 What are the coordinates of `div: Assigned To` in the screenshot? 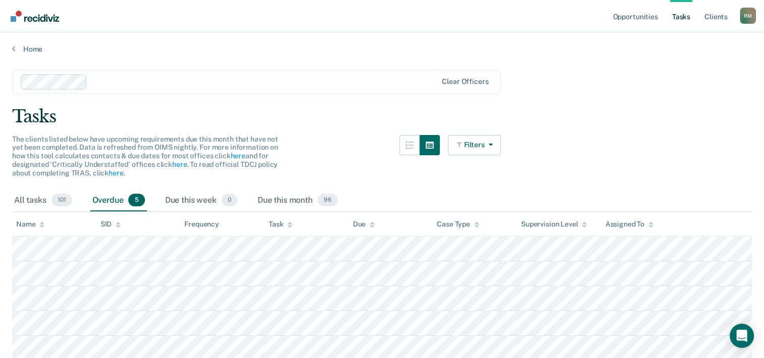 It's located at (629, 224).